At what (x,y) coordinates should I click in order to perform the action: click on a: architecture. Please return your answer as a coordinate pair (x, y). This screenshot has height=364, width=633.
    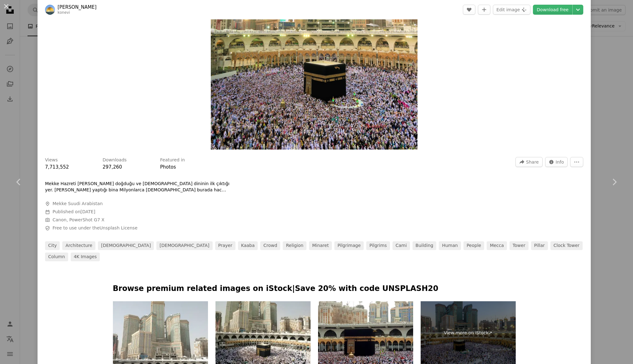
    Looking at the image, I should click on (79, 246).